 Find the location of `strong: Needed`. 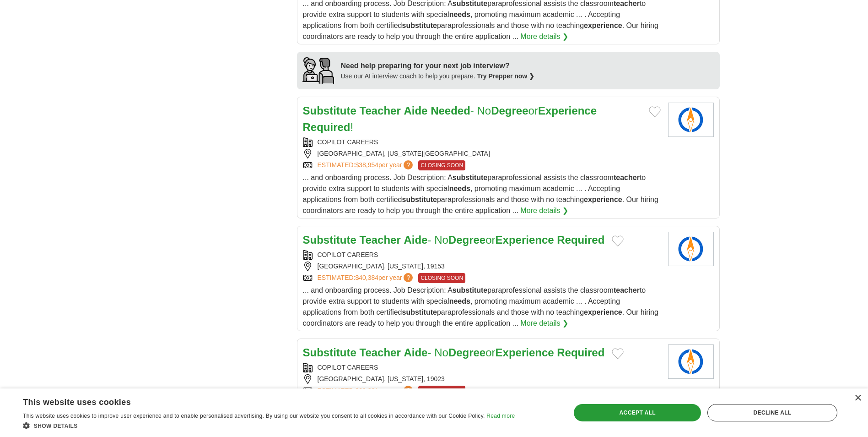

strong: Needed is located at coordinates (450, 111).